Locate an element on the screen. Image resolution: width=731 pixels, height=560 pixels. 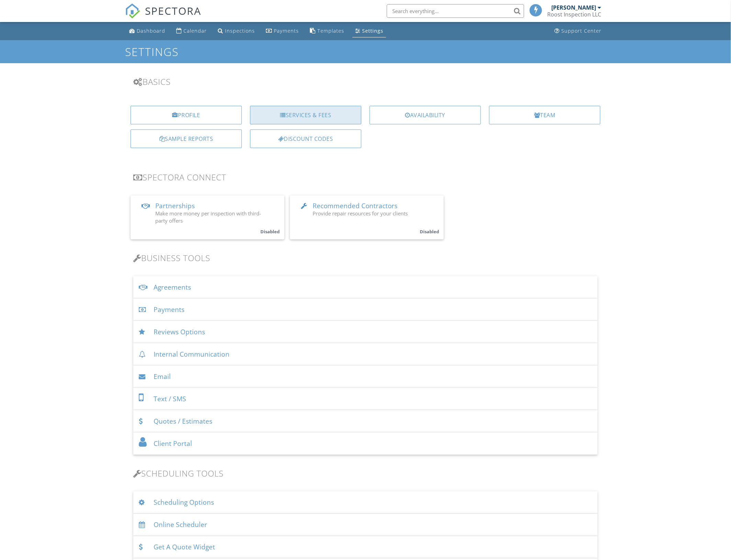
input: Search everything... is located at coordinates (455, 11).